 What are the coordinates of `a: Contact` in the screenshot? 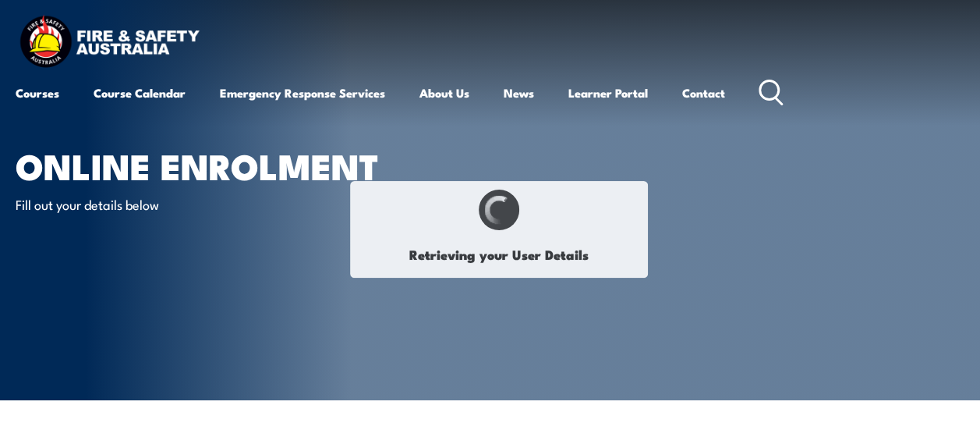 It's located at (703, 93).